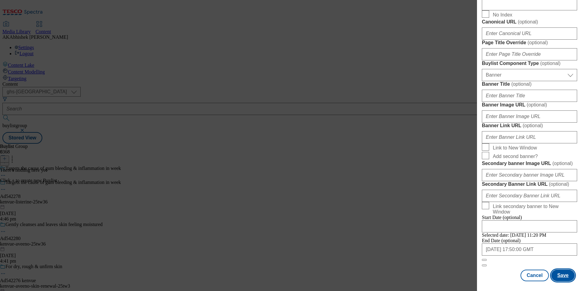  I want to click on label: Buylist Component Type, so click(530, 63).